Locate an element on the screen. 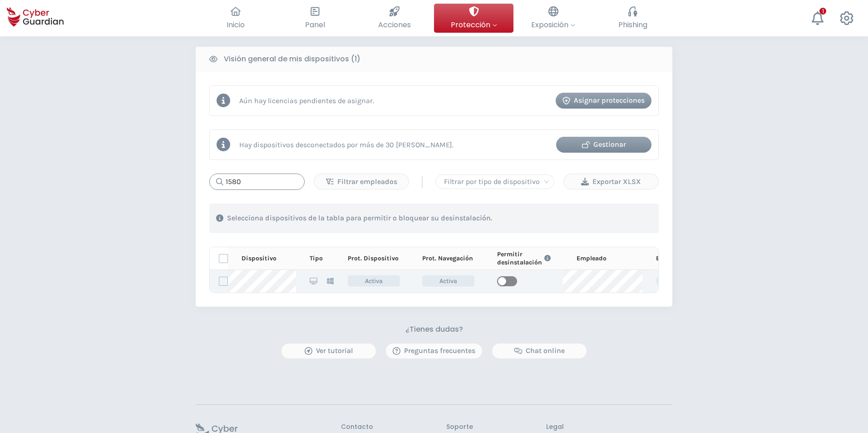  span: Panel is located at coordinates (315, 25).